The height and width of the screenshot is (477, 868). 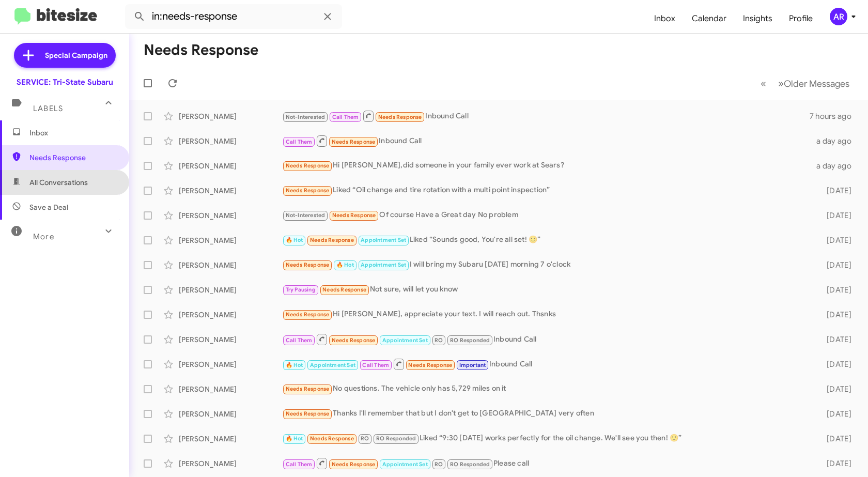 I want to click on span: Not-Interested, so click(x=306, y=116).